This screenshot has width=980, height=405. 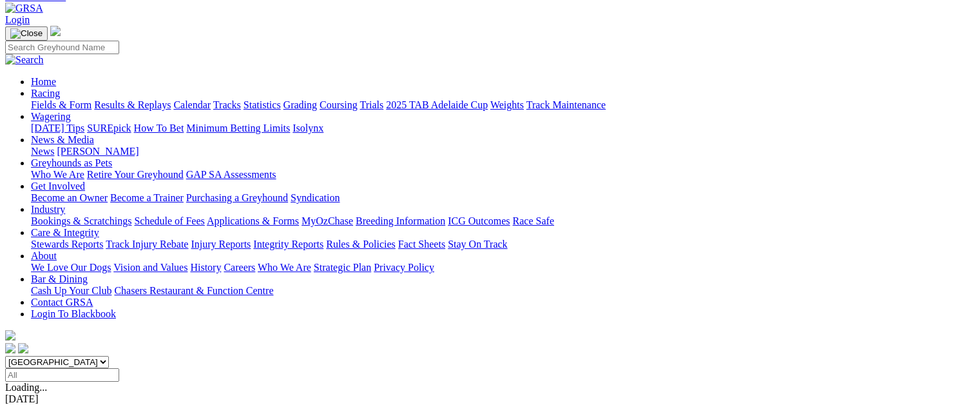 I want to click on a: Login To Blackbook, so click(x=73, y=313).